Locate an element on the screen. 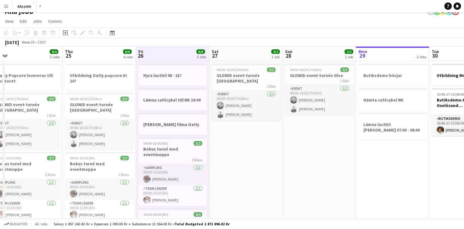  span: Sun is located at coordinates (289, 52).